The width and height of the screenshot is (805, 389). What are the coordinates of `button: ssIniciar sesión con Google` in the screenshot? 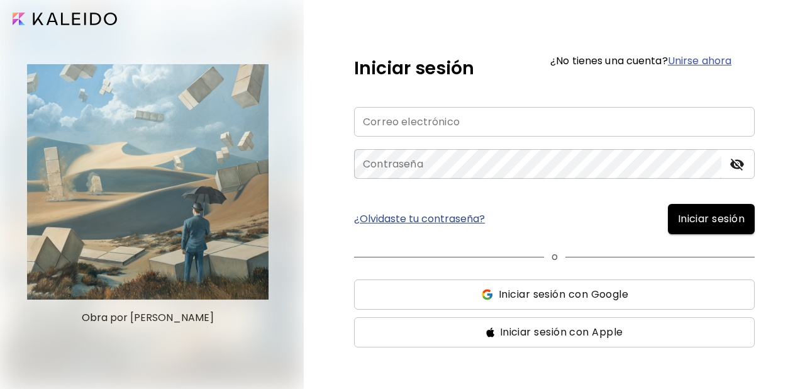 It's located at (554, 294).